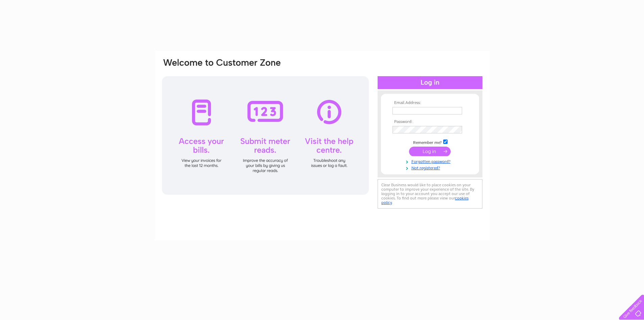 The width and height of the screenshot is (644, 320). What do you see at coordinates (431, 167) in the screenshot?
I see `a: Not registered?` at bounding box center [431, 167].